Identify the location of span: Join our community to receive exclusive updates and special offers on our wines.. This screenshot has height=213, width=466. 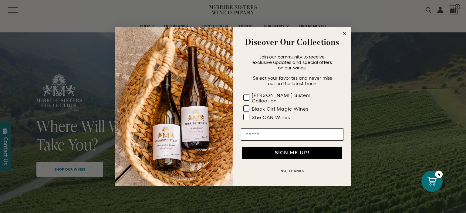
(292, 62).